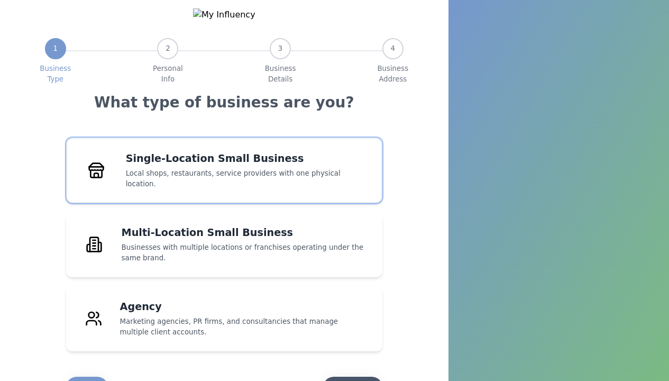  Describe the element at coordinates (245, 233) in the screenshot. I see `h4: Multi-Location Small Business` at that location.